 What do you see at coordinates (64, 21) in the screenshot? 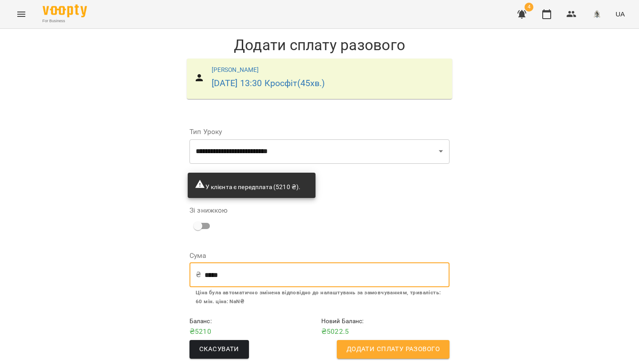
I see `span: For Business` at bounding box center [64, 21].